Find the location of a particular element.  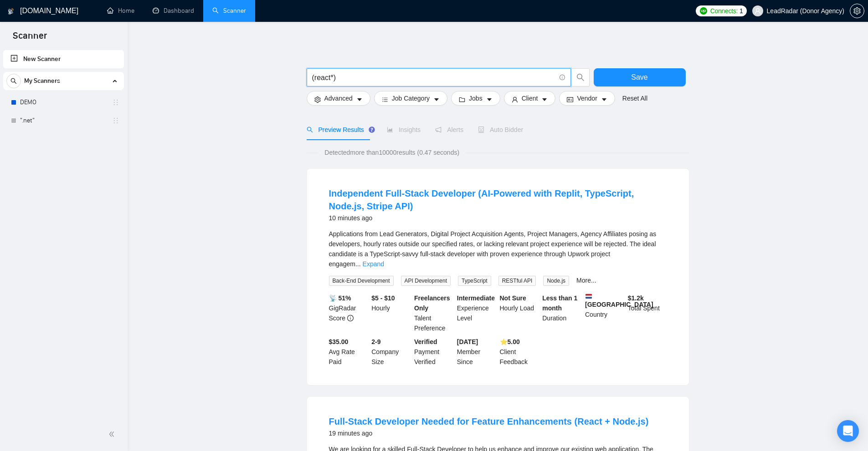

button: setting is located at coordinates (857, 11).